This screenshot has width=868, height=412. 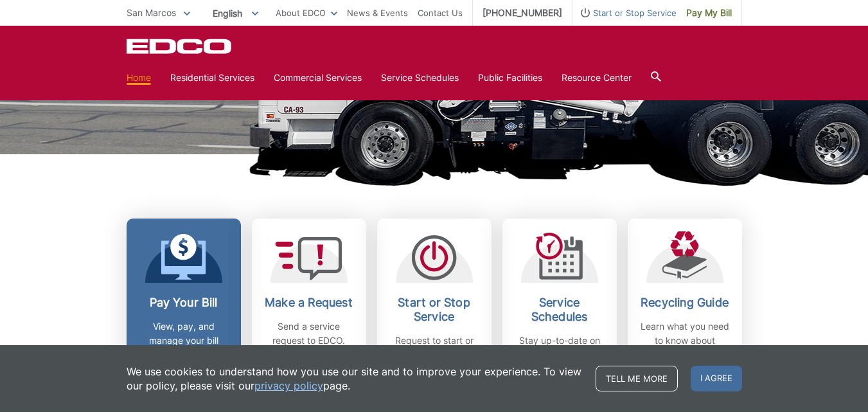 I want to click on span: San Marcos, so click(x=151, y=12).